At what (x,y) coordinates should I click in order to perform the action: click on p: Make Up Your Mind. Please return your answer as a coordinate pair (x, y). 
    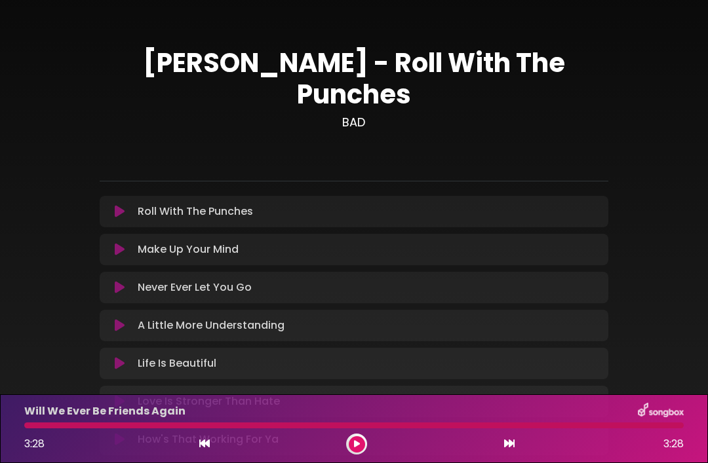
    Looking at the image, I should click on (188, 250).